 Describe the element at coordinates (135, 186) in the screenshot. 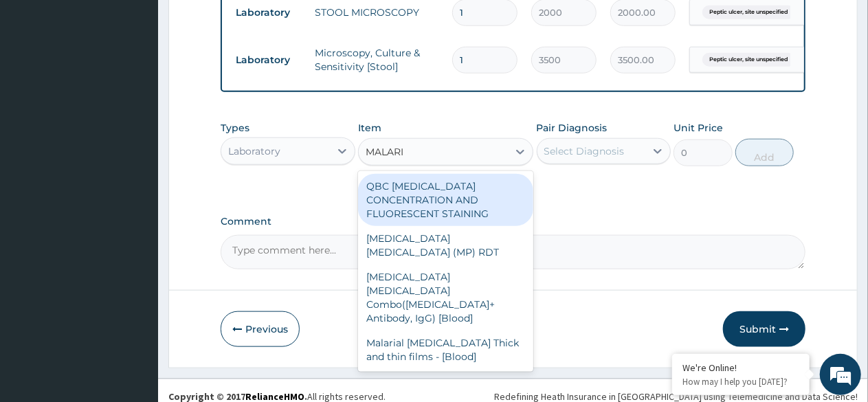

I see `span: We're online!` at that location.